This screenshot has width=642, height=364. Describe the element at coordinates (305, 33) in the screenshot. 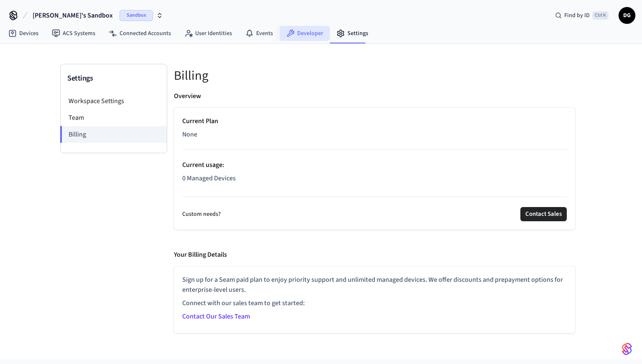

I see `a: Developer` at that location.